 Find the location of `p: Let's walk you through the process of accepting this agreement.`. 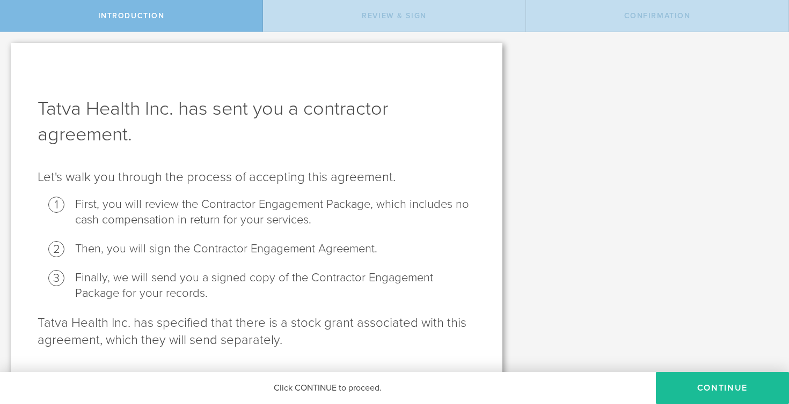

p: Let's walk you through the process of accepting this agreement. is located at coordinates (256, 178).